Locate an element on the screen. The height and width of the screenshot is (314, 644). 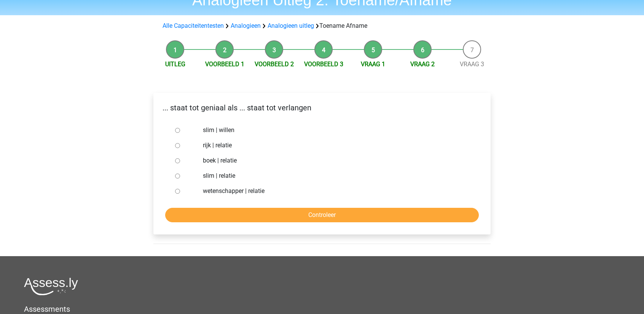
label: slim | willen is located at coordinates (334, 130).